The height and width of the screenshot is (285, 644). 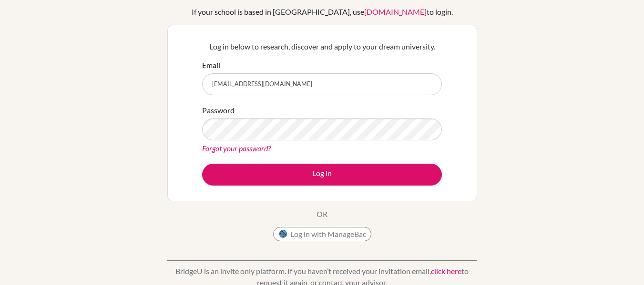 I want to click on label: Email, so click(x=211, y=65).